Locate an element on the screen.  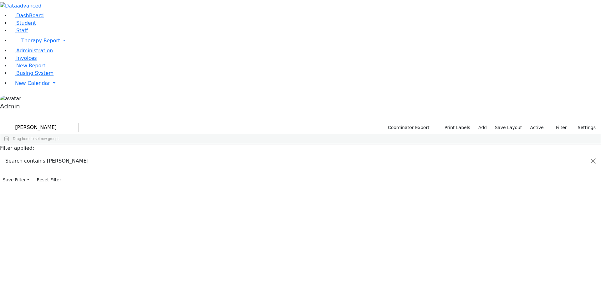
input: Search is located at coordinates (46, 127).